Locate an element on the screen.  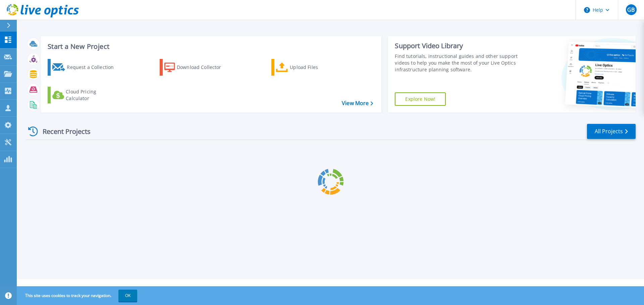
div: Support Video Library is located at coordinates (458, 46).